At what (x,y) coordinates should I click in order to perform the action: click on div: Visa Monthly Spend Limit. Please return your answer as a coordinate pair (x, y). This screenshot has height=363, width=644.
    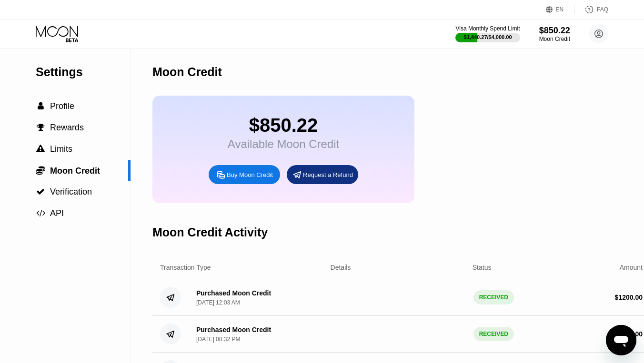
    Looking at the image, I should click on (487, 28).